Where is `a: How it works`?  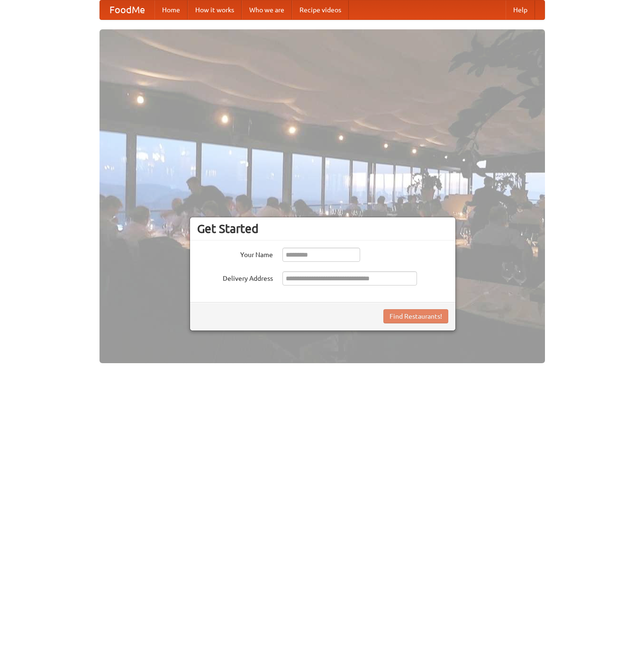
a: How it works is located at coordinates (214, 10).